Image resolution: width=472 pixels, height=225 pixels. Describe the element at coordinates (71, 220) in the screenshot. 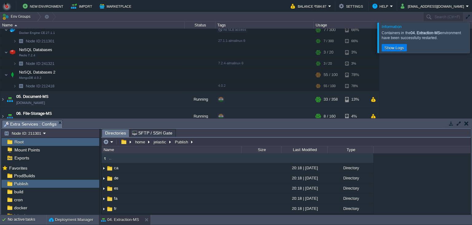

I see `button: Deployment Manager` at that location.